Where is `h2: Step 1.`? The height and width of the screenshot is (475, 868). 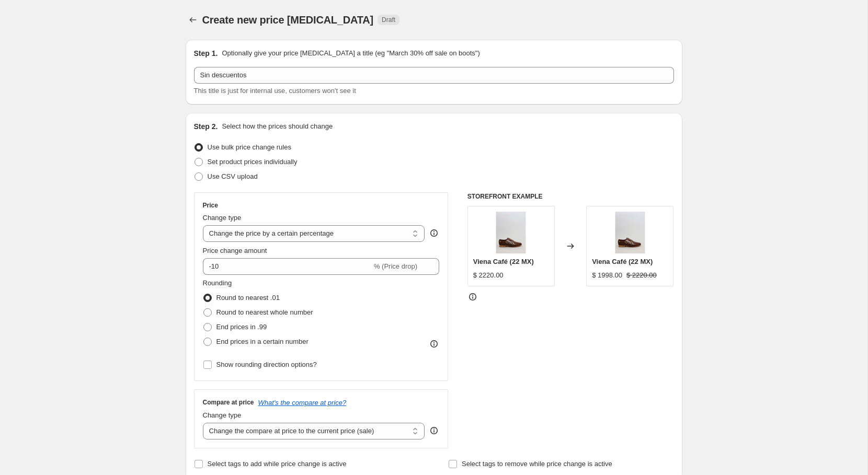 h2: Step 1. is located at coordinates (206, 54).